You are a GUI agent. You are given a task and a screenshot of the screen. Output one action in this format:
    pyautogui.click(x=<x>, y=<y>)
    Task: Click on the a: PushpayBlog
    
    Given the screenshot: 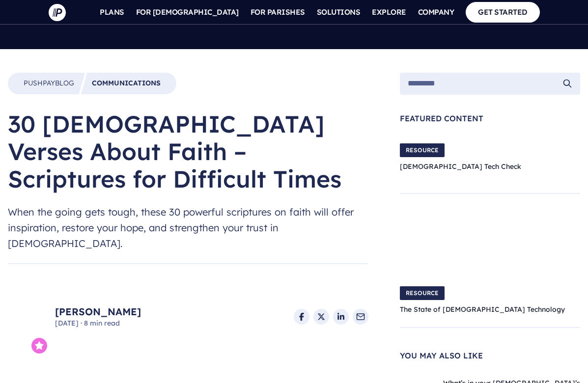 What is the action you would take?
    pyautogui.click(x=49, y=84)
    